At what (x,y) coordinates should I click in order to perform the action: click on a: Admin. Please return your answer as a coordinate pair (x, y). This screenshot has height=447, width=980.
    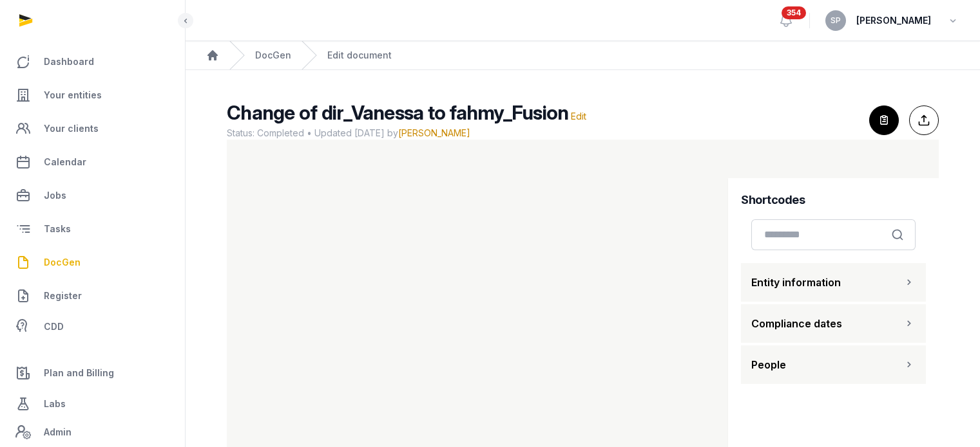
    Looking at the image, I should click on (92, 432).